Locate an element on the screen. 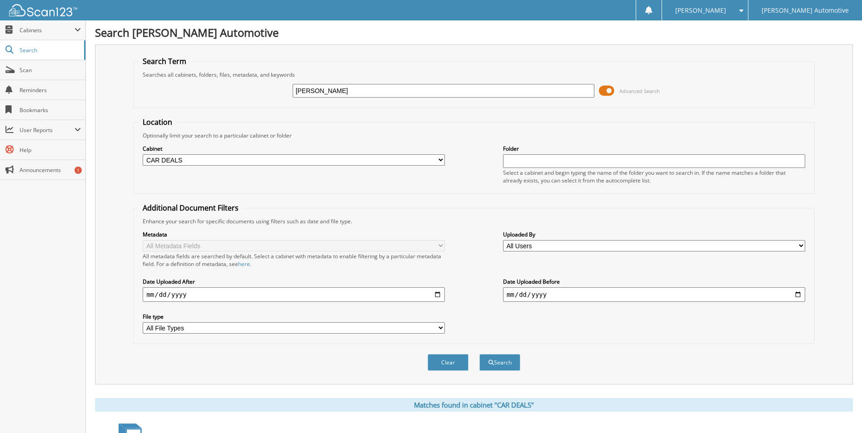  button: Clear is located at coordinates (448, 362).